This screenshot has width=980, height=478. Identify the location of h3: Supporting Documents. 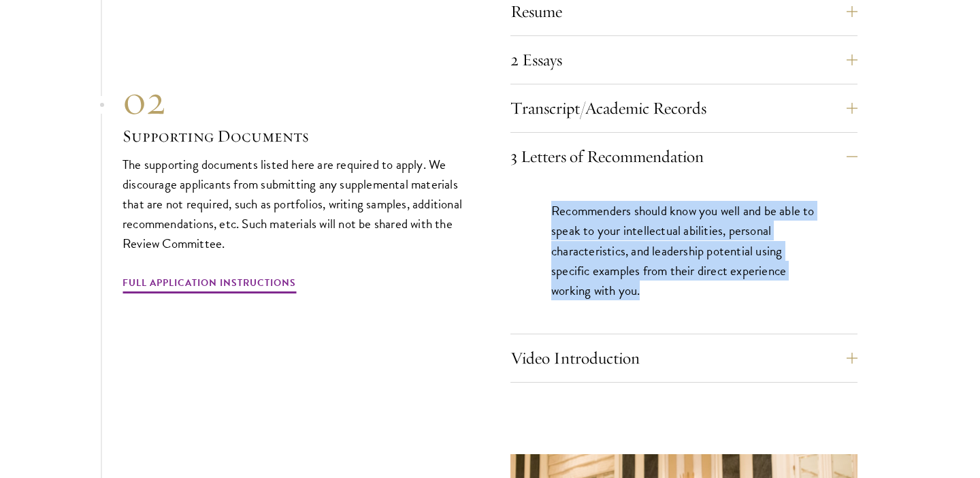
(296, 137).